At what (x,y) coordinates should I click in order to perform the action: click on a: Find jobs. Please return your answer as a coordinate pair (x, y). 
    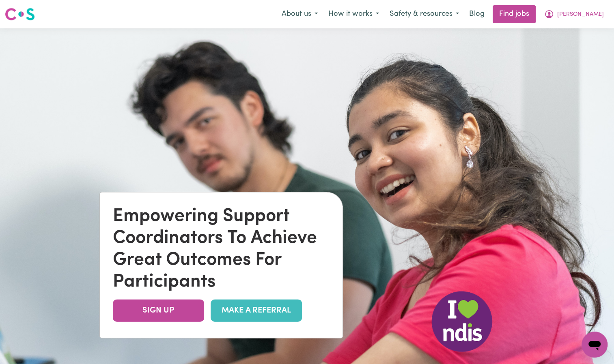
    Looking at the image, I should click on (514, 14).